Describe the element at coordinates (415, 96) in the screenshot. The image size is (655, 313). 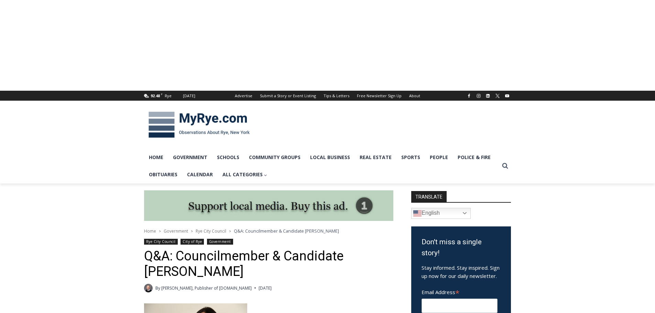
I see `a: About` at that location.